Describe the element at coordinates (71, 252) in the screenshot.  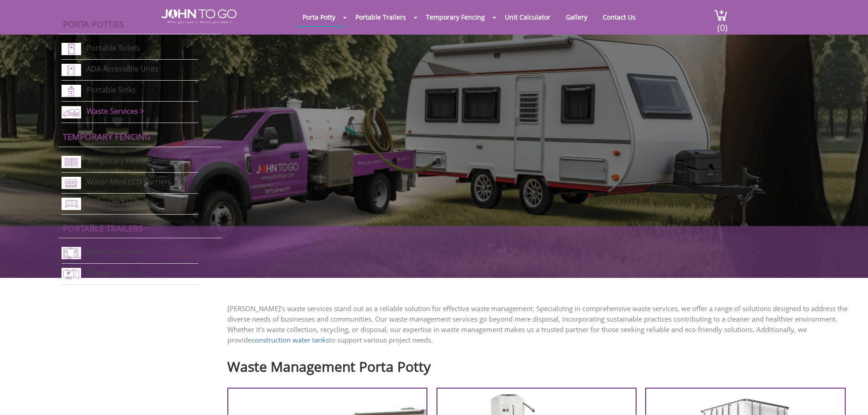
I see `img: restroom-trailers-new.png` at that location.